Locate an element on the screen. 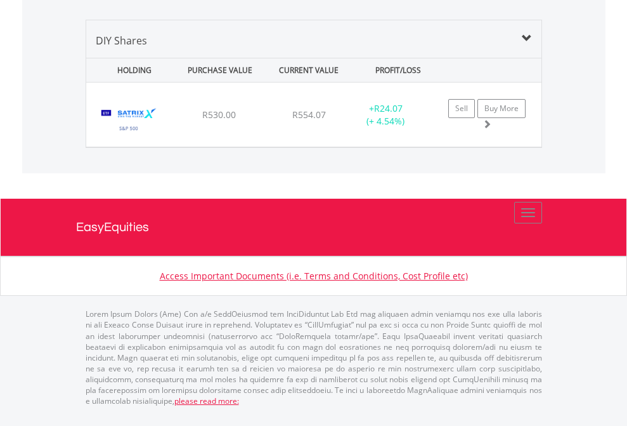 Image resolution: width=627 pixels, height=426 pixels. span: R530.00 is located at coordinates (219, 114).